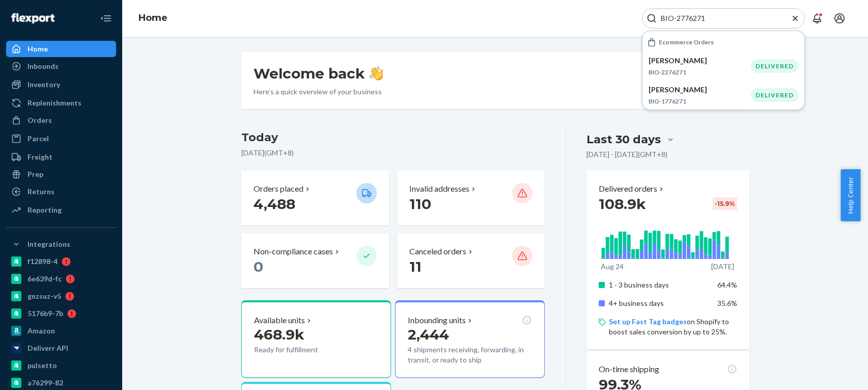 The height and width of the screenshot is (390, 868). I want to click on a: Inbounds, so click(61, 66).